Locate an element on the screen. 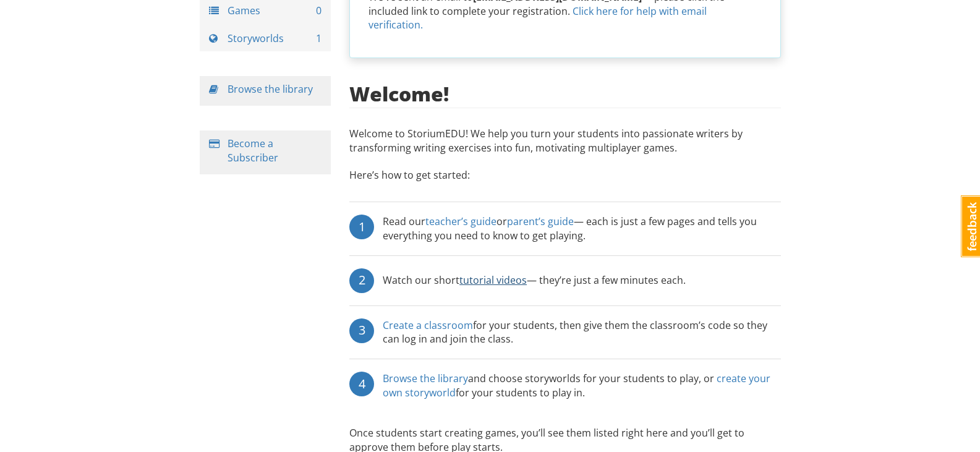 The image size is (980, 452). a: tutorial videos is located at coordinates (493, 280).